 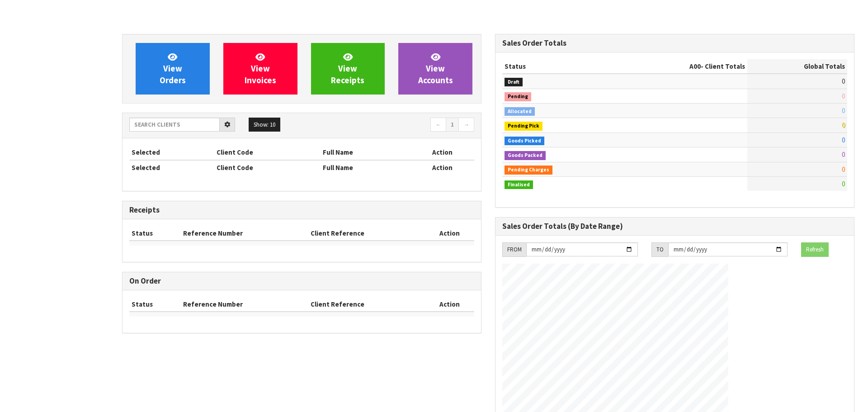 What do you see at coordinates (175, 124) in the screenshot?
I see `input: Search clients` at bounding box center [175, 124].